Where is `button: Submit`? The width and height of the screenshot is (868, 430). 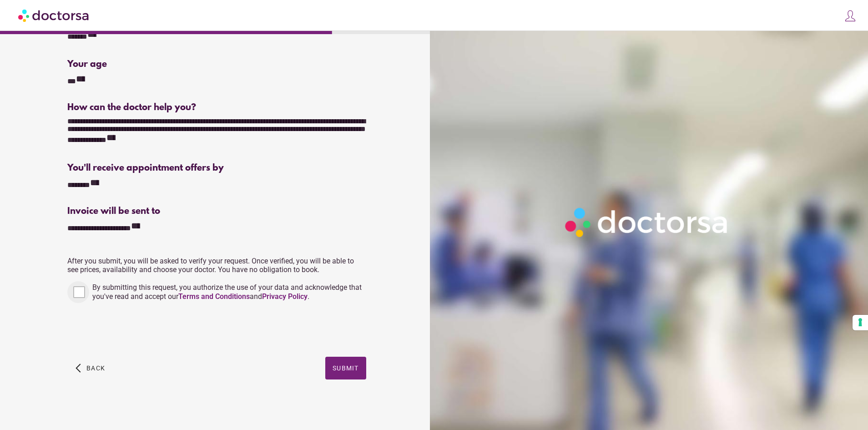
button: Submit is located at coordinates (346, 368).